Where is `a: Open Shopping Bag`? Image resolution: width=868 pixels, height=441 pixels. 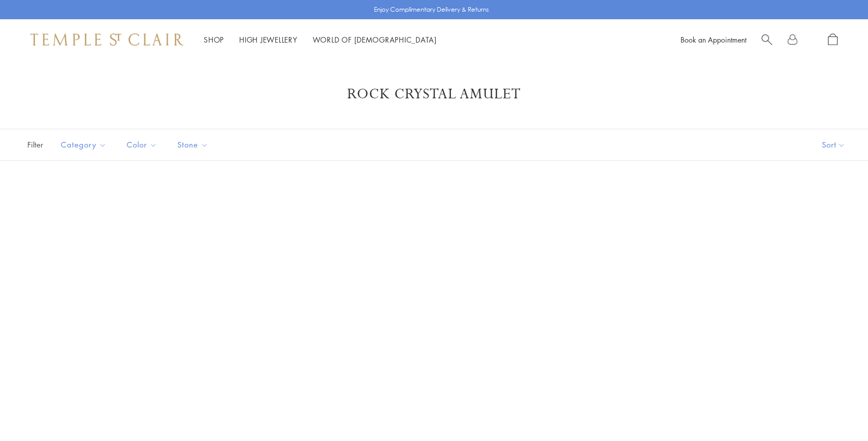
a: Open Shopping Bag is located at coordinates (832, 40).